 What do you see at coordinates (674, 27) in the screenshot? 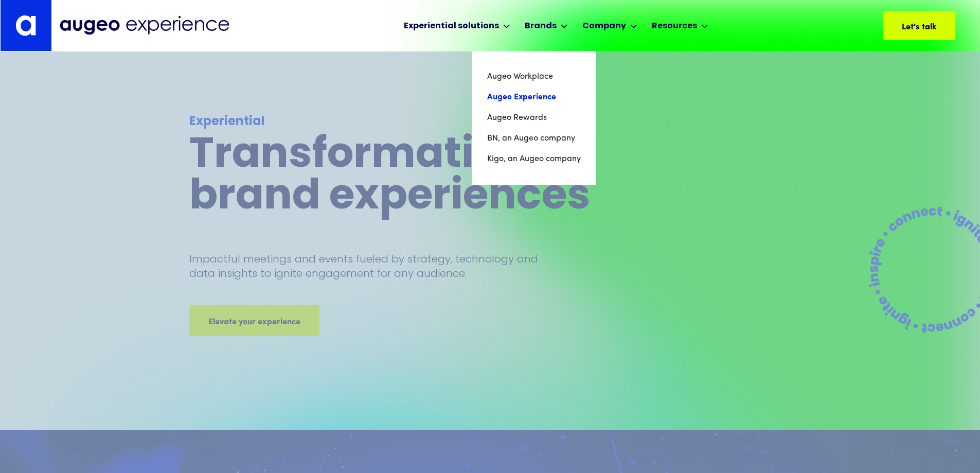
I see `div: Resources` at bounding box center [674, 27].